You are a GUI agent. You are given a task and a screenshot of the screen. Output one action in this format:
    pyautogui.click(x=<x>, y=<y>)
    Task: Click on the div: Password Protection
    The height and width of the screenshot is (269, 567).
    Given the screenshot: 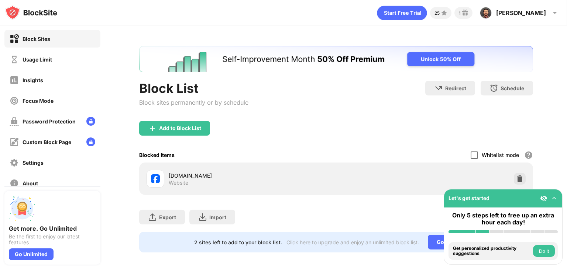 What is the action you would take?
    pyautogui.click(x=49, y=121)
    